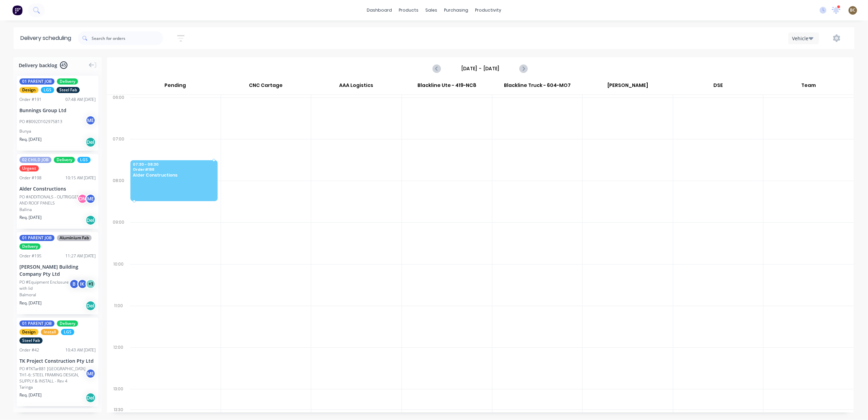 The height and width of the screenshot is (420, 868). What do you see at coordinates (456, 10) in the screenshot?
I see `div: purchasing` at bounding box center [456, 10].